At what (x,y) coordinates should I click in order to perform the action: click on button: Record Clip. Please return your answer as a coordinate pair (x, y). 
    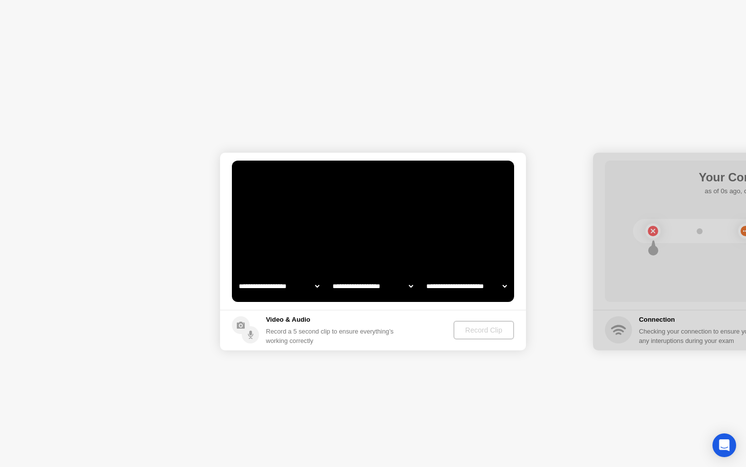
    Looking at the image, I should click on (484, 330).